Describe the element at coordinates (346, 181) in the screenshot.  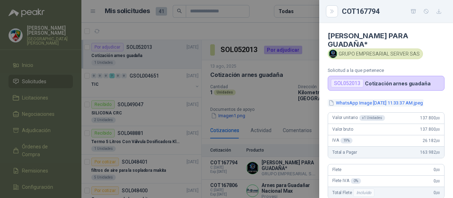
I see `span: Flete IVA` at that location.